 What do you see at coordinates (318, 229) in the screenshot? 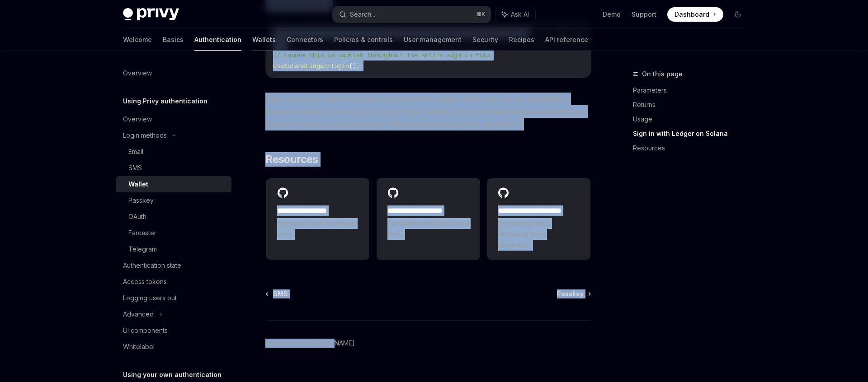
I see `span: Get started with React and Privy.` at bounding box center [318, 229].